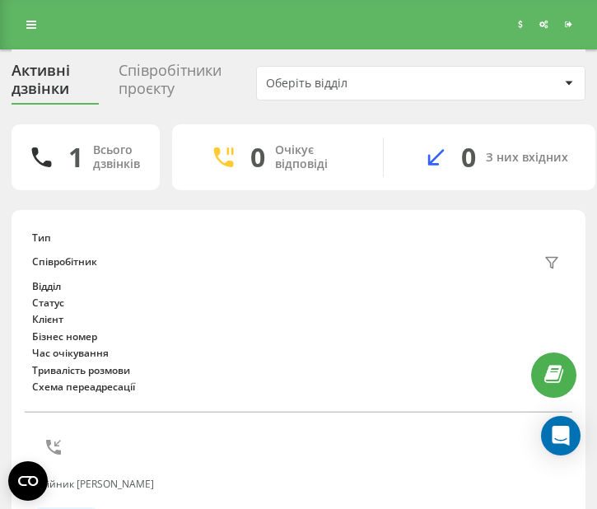  I want to click on div: Бізнес номер, so click(298, 337).